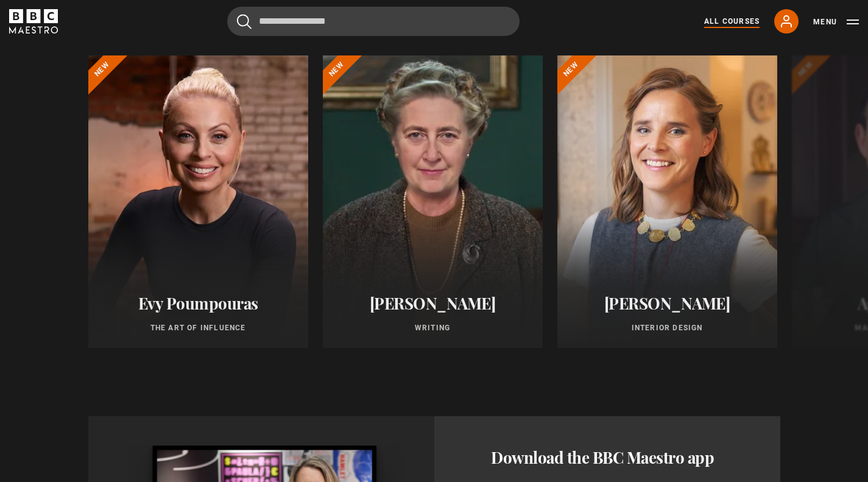 This screenshot has width=868, height=482. Describe the element at coordinates (433, 328) in the screenshot. I see `p: Writing` at that location.